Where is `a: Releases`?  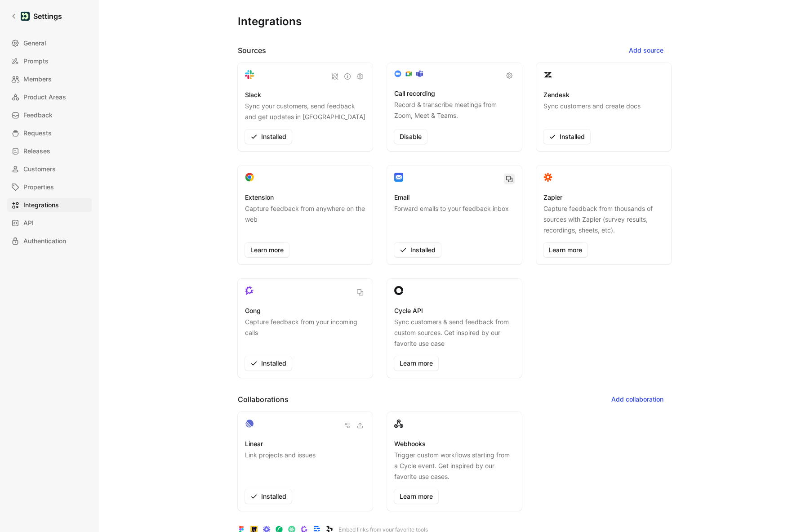
a: Releases is located at coordinates (50, 151).